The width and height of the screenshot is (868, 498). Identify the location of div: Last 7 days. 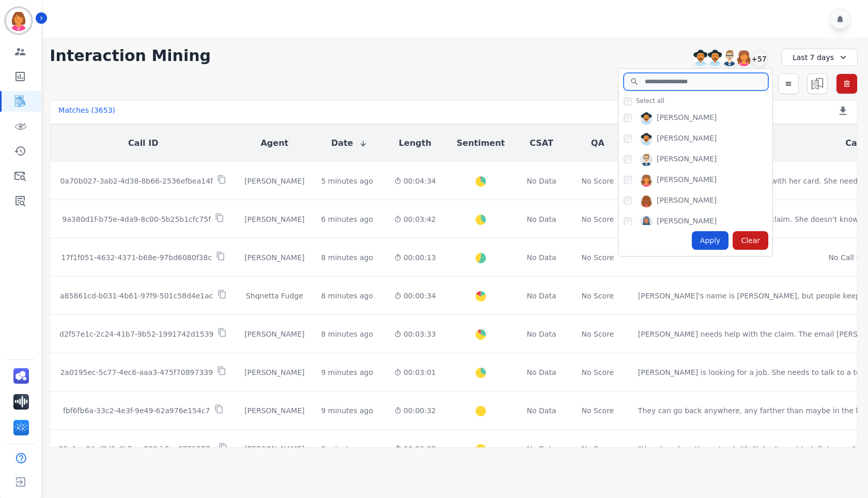
(819, 58).